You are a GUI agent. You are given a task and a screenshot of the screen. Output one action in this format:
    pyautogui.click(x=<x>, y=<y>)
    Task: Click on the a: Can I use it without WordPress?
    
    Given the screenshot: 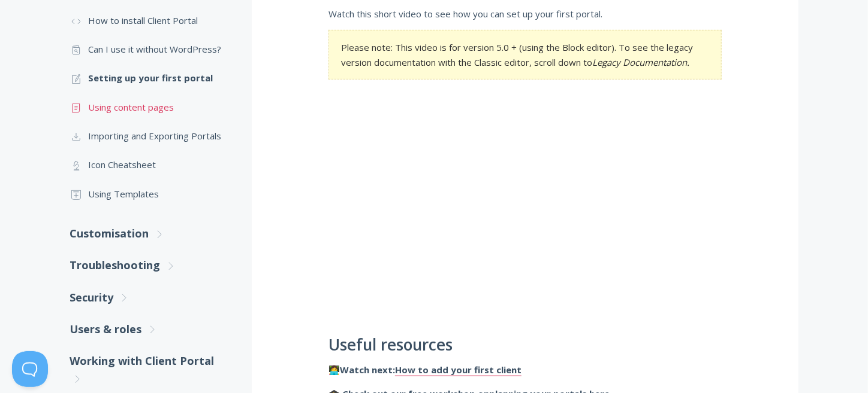 What is the action you would take?
    pyautogui.click(x=149, y=49)
    